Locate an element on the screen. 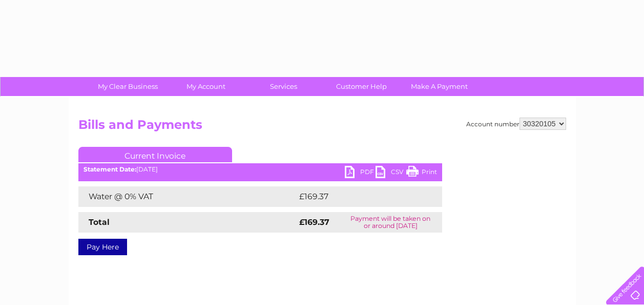 The width and height of the screenshot is (644, 305). a: Pay Here is located at coordinates (103, 247).